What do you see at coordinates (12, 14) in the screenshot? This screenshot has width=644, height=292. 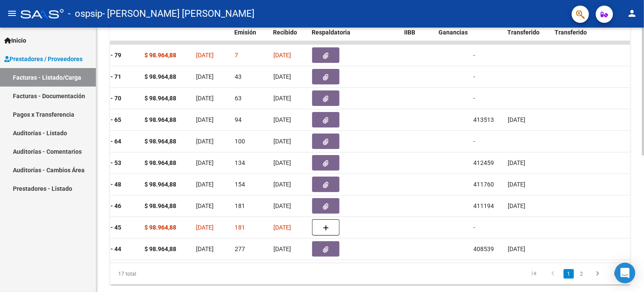 I see `mat-icon: menu` at bounding box center [12, 14].